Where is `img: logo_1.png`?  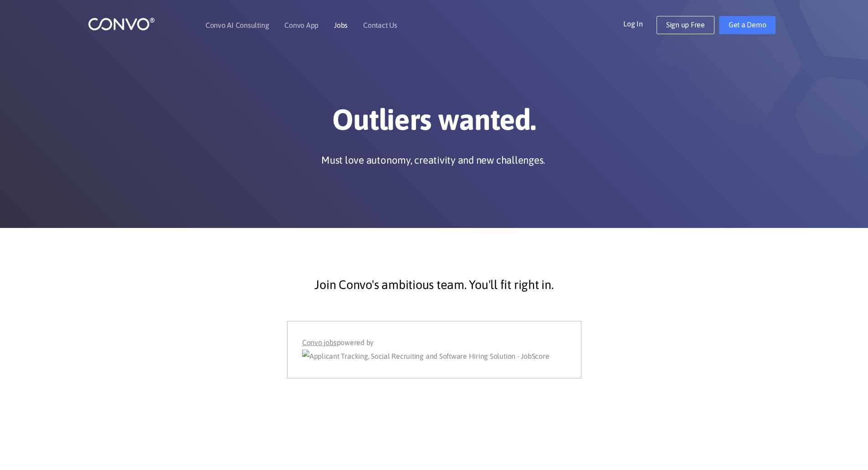 img: logo_1.png is located at coordinates (121, 23).